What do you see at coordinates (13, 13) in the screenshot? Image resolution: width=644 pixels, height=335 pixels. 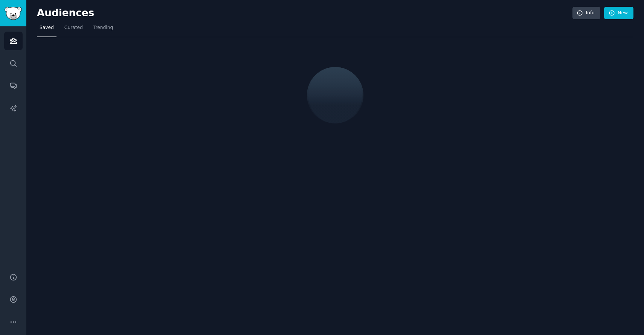 I see `img: GummySearch logo` at bounding box center [13, 13].